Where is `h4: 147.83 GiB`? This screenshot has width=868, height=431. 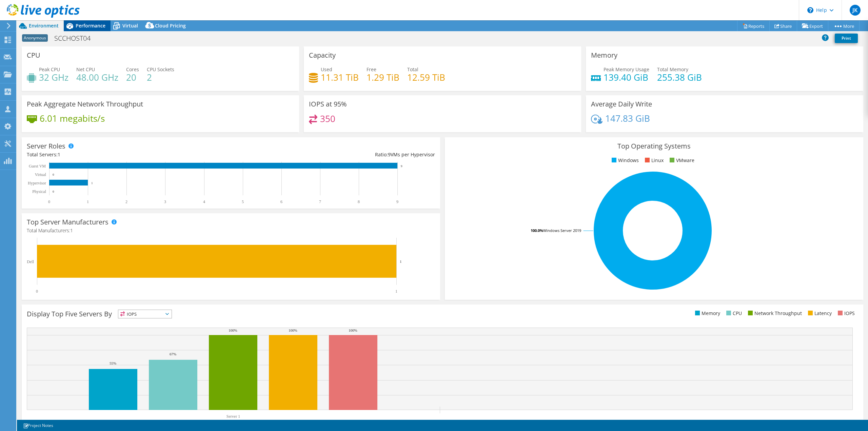 h4: 147.83 GiB is located at coordinates (627, 119).